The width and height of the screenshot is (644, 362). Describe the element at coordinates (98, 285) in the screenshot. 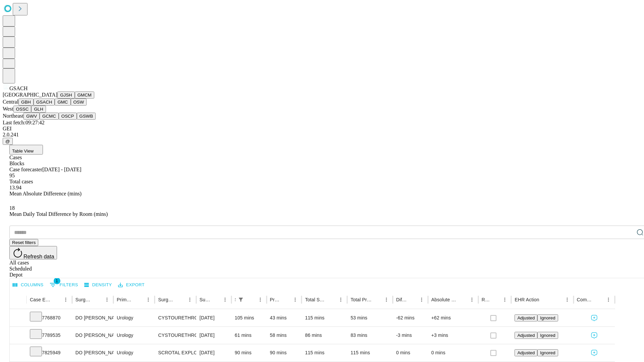

I see `button: Density` at that location.